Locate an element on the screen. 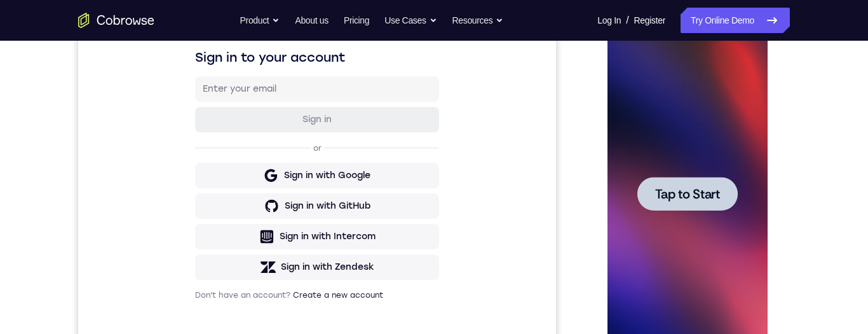 This screenshot has height=334, width=868. a: Log In is located at coordinates (609, 20).